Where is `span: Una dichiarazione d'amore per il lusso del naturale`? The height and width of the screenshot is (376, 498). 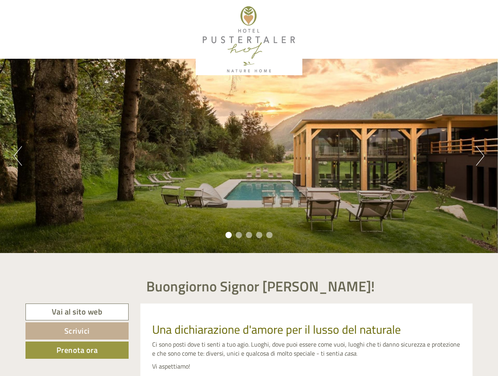
span: Una dichiarazione d'amore per il lusso del naturale is located at coordinates (276, 330).